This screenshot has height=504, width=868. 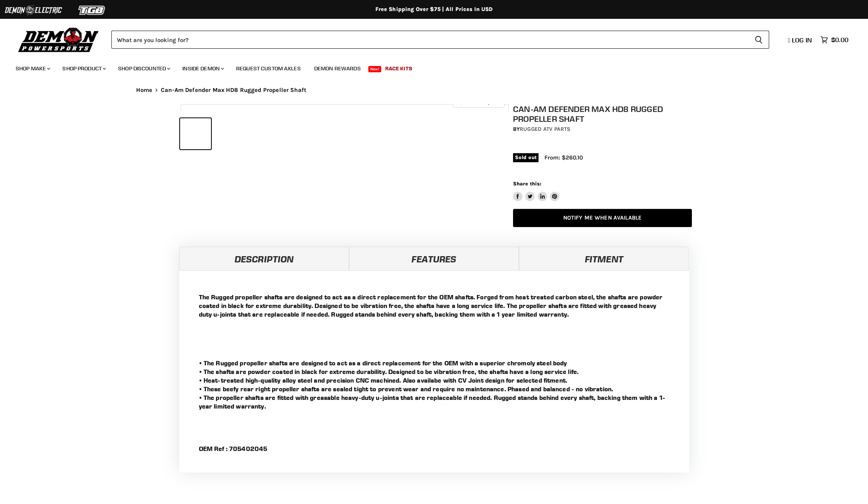 I want to click on a: Inside Demon, so click(x=203, y=69).